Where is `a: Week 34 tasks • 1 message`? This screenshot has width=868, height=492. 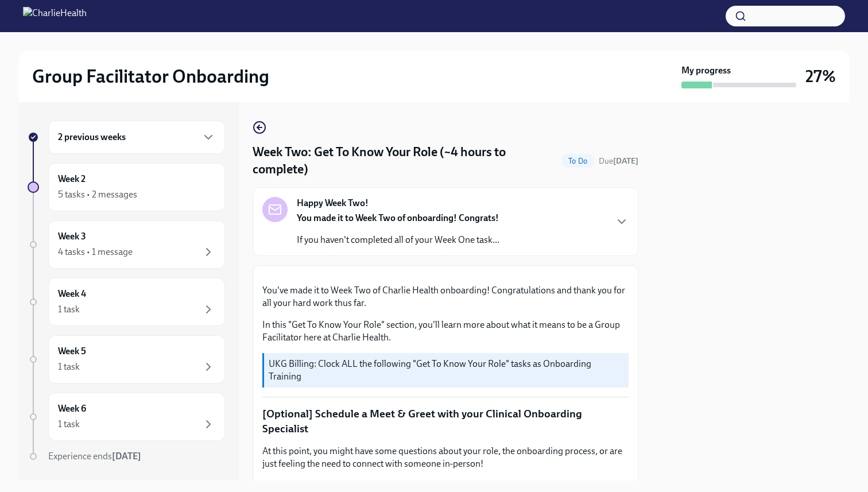 a: Week 34 tasks • 1 message is located at coordinates (126, 244).